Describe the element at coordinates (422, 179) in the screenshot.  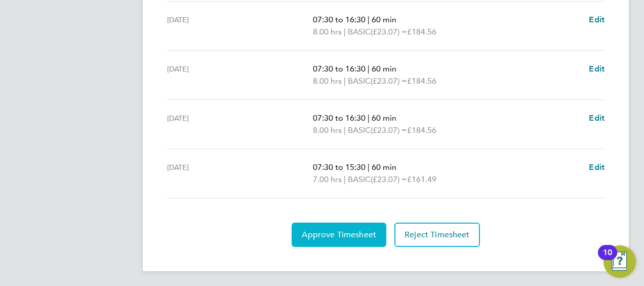
I see `span: £161.49` at that location.